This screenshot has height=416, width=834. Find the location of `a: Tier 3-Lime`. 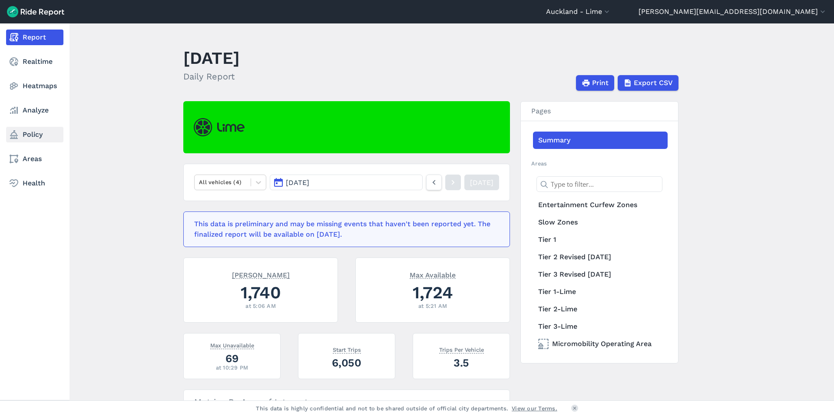

a: Tier 3-Lime is located at coordinates (600, 326).